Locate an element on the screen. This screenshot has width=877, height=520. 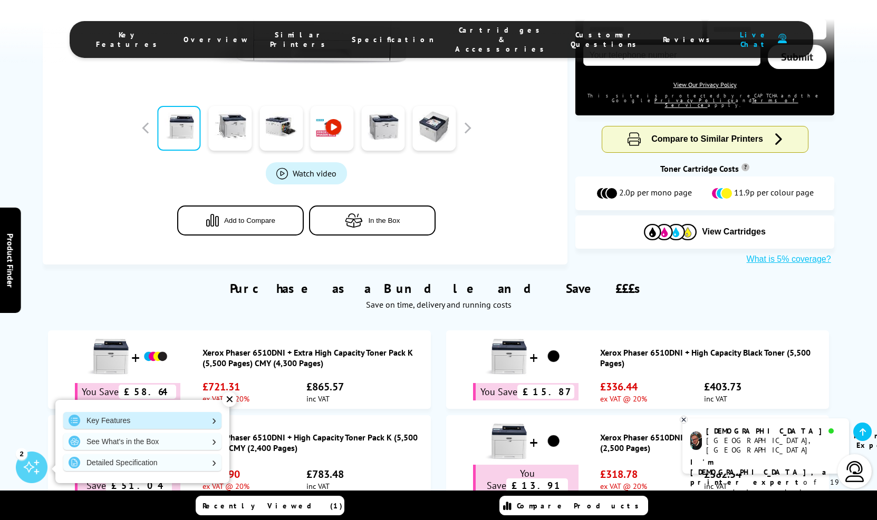
span: £336.44 is located at coordinates (623, 387).